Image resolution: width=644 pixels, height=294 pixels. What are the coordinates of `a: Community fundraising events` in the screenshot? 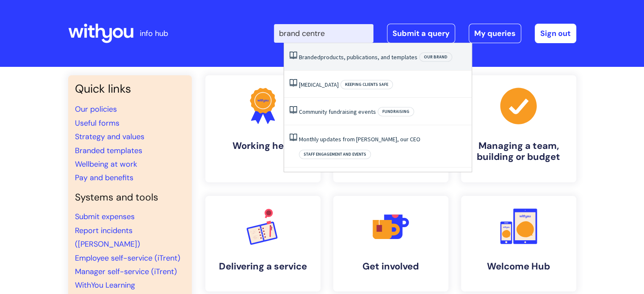 It's located at (338, 112).